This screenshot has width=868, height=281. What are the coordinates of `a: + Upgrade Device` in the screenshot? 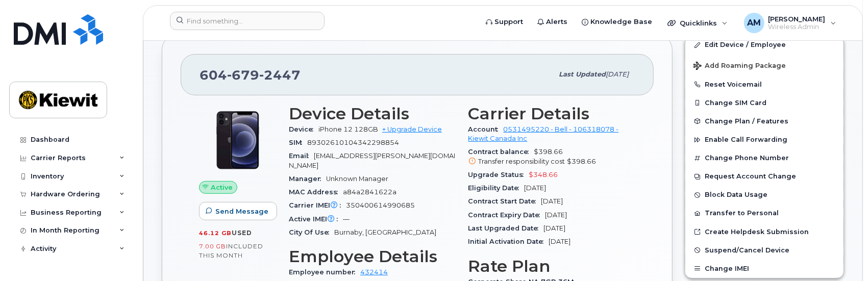 It's located at (412, 129).